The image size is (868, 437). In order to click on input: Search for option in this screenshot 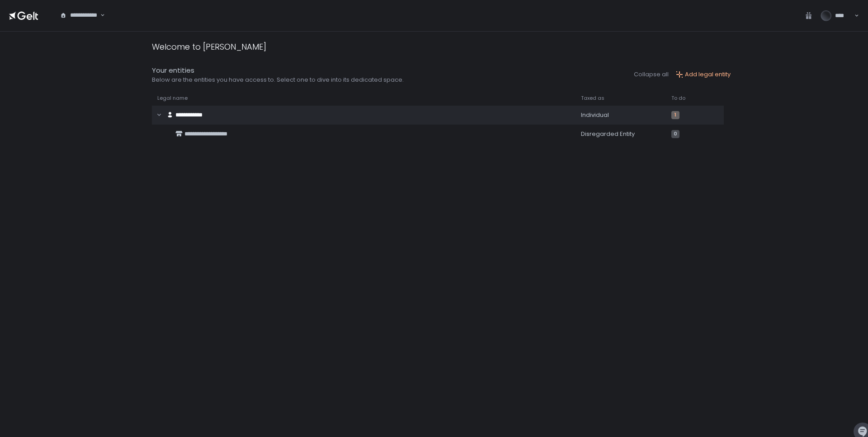, I will do `click(99, 16)`.